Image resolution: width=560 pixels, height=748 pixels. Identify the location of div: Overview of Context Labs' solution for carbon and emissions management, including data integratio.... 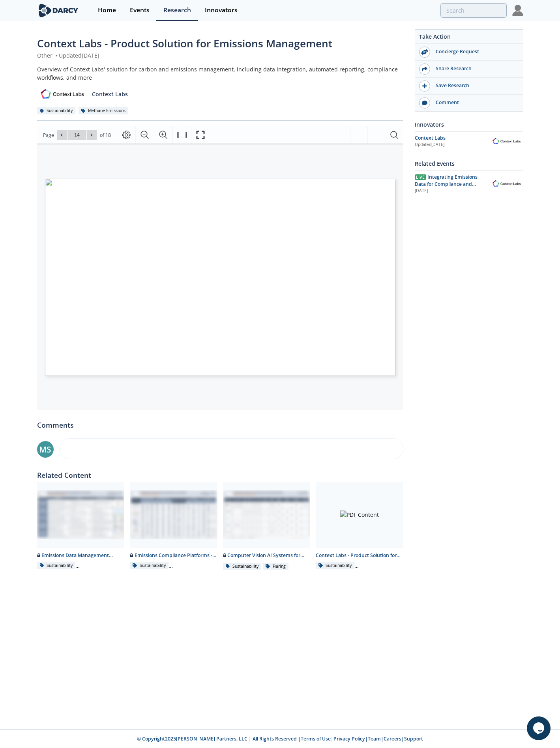
(220, 73).